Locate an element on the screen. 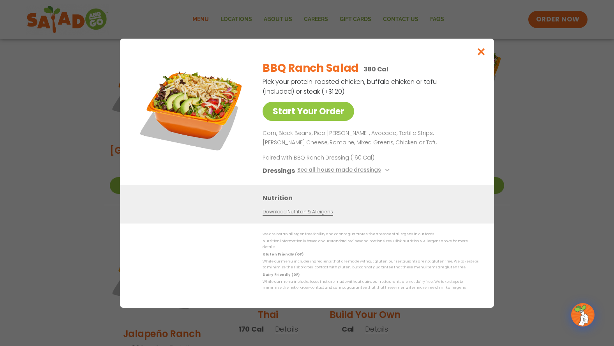 This screenshot has width=614, height=346. p: Nutrition information is based on our standard recipes and portion sizes. Click Nutrition & Aller... is located at coordinates (371, 244).